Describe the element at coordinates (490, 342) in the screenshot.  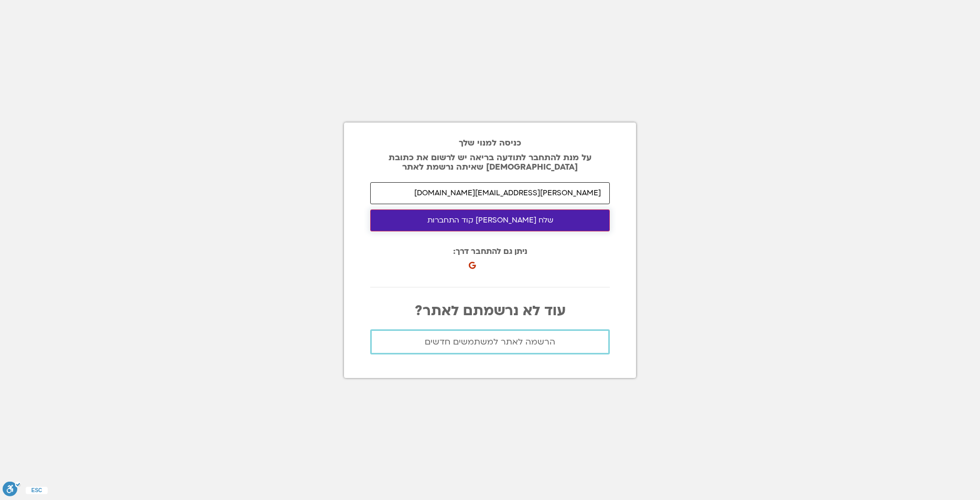
I see `span: הרשמה לאתר למשתמשים חדשים` at that location.